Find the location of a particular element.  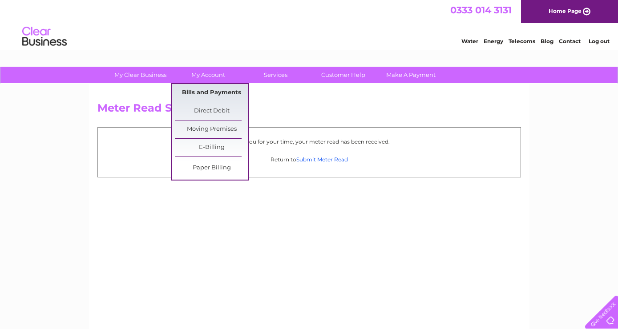

a: My Account is located at coordinates (208, 75).